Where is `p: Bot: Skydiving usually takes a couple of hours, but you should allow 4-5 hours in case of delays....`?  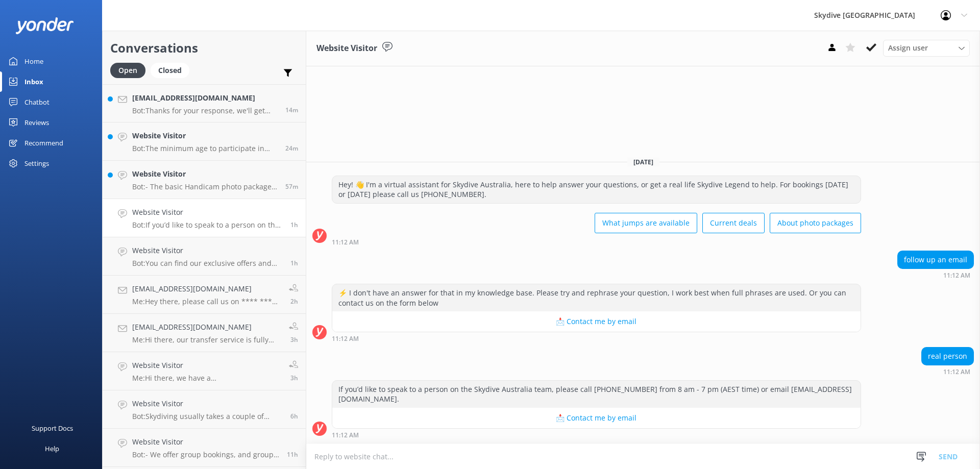
p: Bot: Skydiving usually takes a couple of hours, but you should allow 4-5 hours in case of delays.... is located at coordinates (207, 416).